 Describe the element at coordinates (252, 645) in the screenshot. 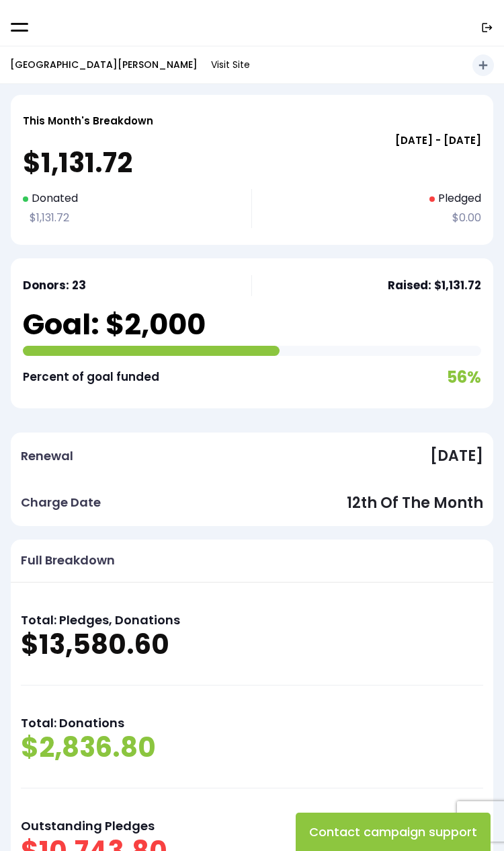

I see `p: $13,580.60` at that location.